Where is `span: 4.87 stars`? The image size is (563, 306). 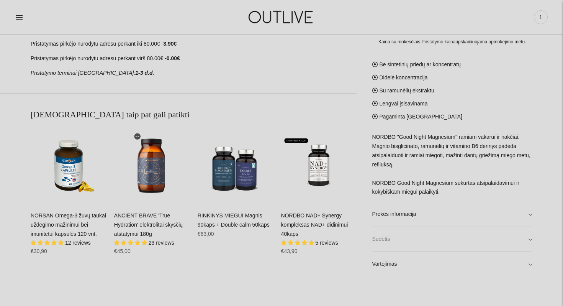 span: 4.87 stars is located at coordinates (131, 242).